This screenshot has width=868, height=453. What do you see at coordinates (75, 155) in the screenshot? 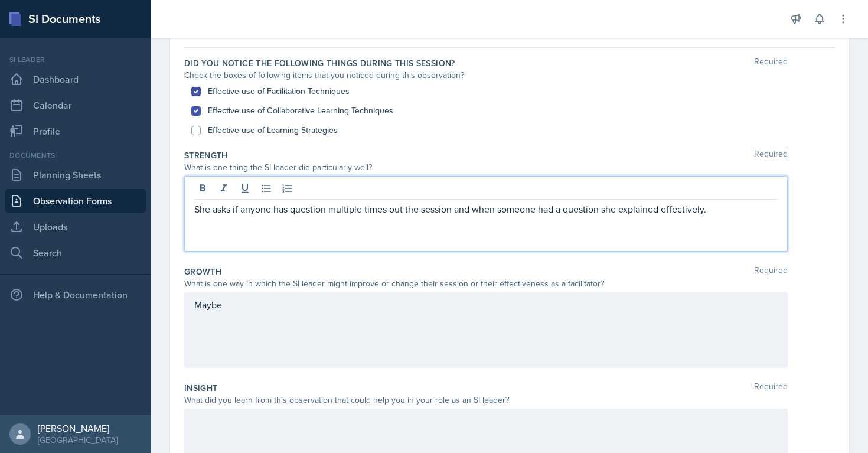
I see `div: Documents` at bounding box center [75, 155].